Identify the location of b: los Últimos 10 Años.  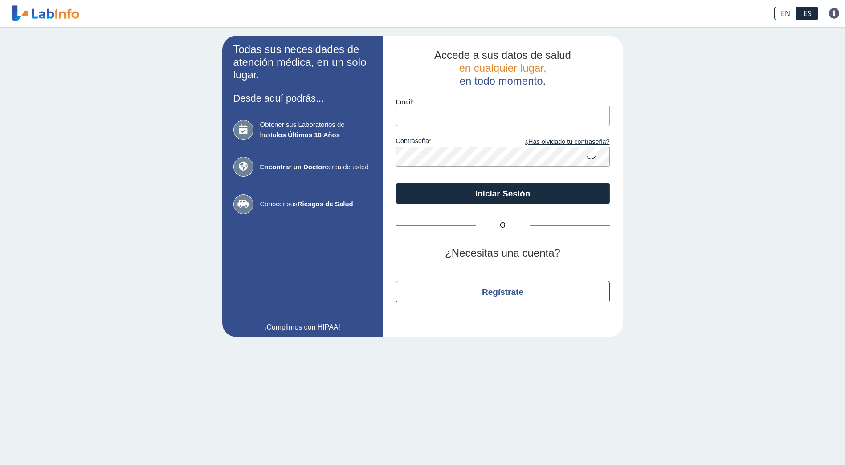
(308, 135).